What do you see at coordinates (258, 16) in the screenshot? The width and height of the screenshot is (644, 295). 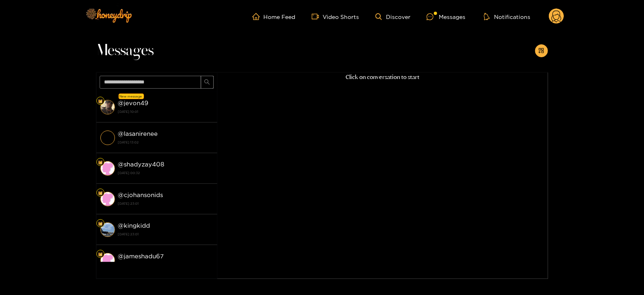 I see `span: home` at bounding box center [258, 16].